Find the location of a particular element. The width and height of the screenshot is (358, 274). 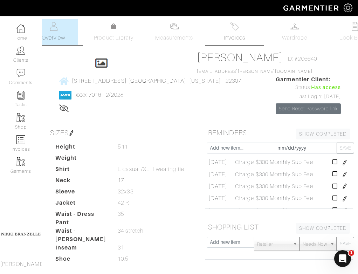

a: Invoices is located at coordinates (234, 32).